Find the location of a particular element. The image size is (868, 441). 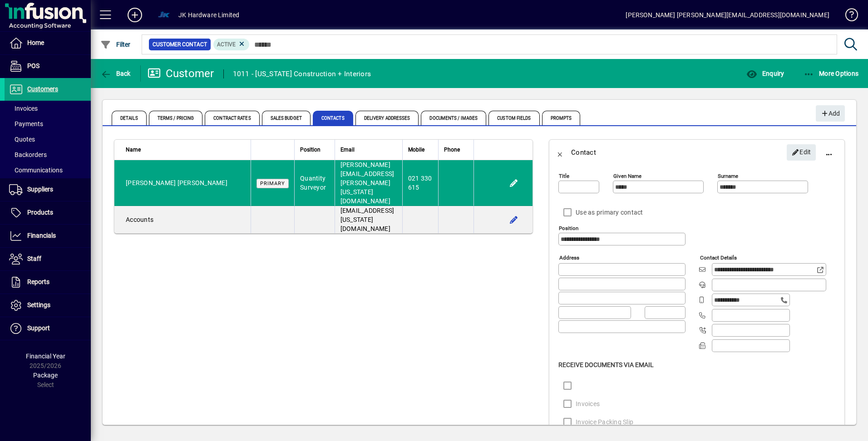

span: Enquiry is located at coordinates (765, 74).